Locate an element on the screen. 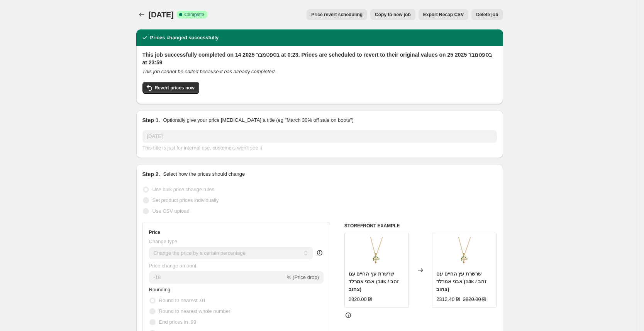 The image size is (644, 331). span: Use bulk price change rules is located at coordinates (184, 190).